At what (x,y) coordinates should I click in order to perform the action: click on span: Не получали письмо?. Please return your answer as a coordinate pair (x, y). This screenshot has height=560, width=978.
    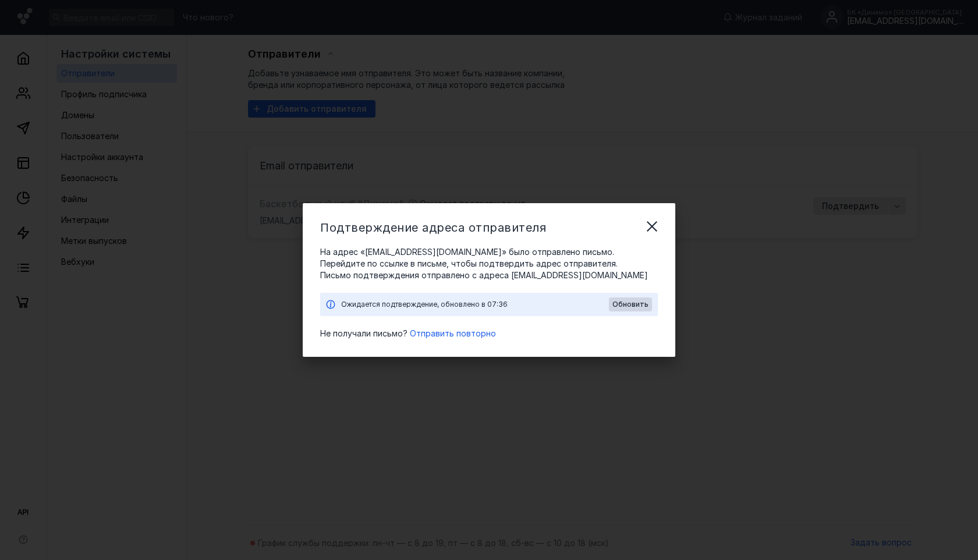
    Looking at the image, I should click on (364, 334).